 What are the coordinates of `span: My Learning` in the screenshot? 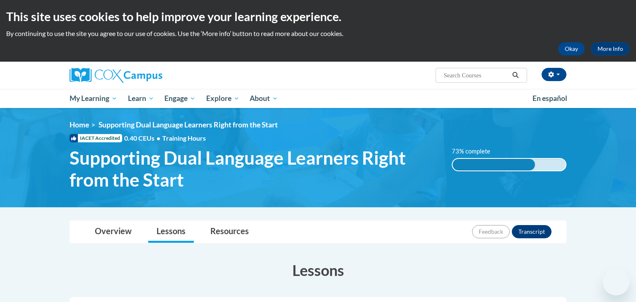 It's located at (93, 99).